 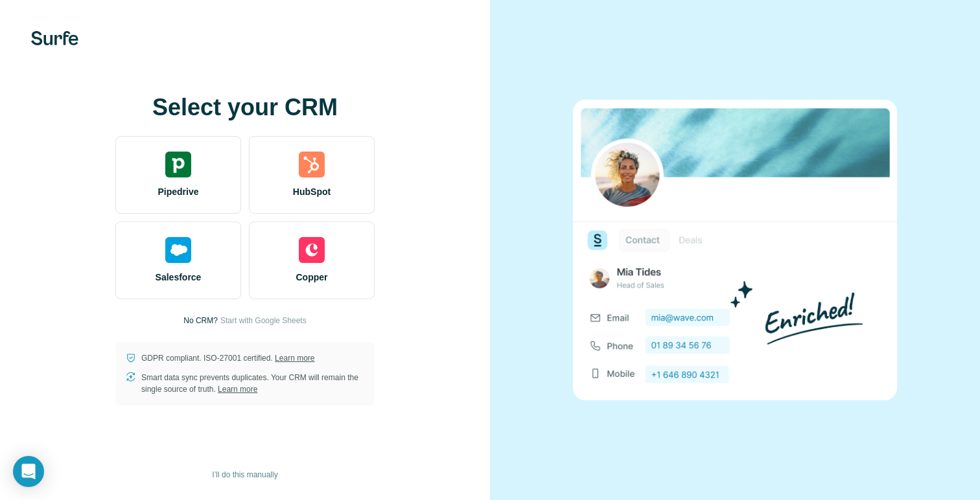 I want to click on span: Salesforce, so click(x=178, y=277).